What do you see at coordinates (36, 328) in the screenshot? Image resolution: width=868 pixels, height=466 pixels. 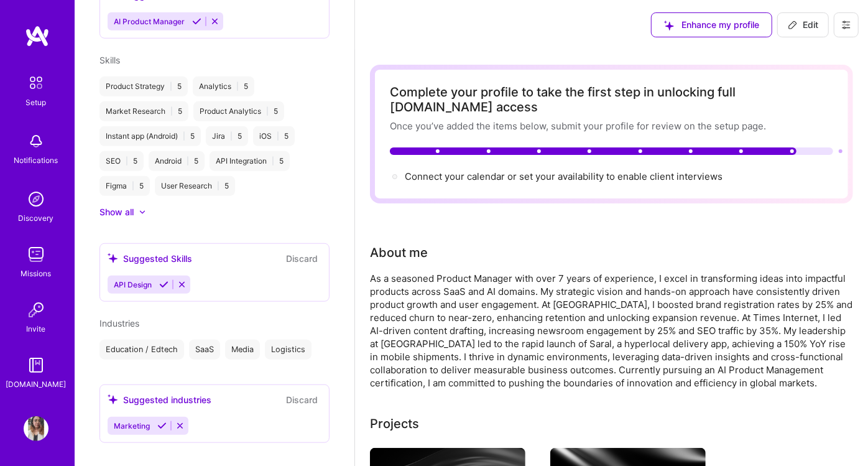 I see `div: Invite` at bounding box center [36, 328].